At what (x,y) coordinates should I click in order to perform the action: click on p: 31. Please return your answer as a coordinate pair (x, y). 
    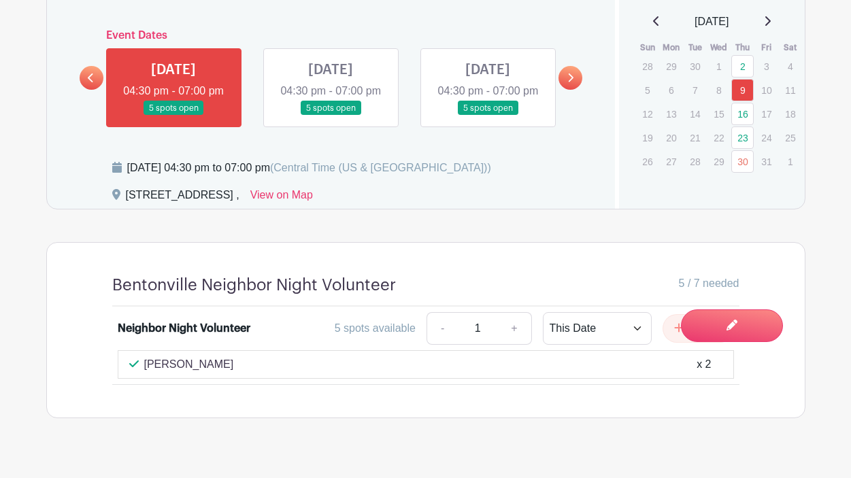
    Looking at the image, I should click on (766, 161).